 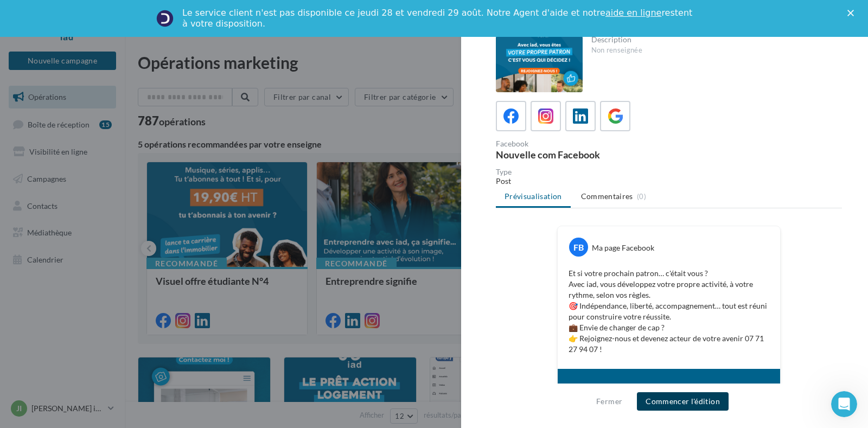 What do you see at coordinates (580, 143) in the screenshot?
I see `div: Facebook` at bounding box center [580, 143].